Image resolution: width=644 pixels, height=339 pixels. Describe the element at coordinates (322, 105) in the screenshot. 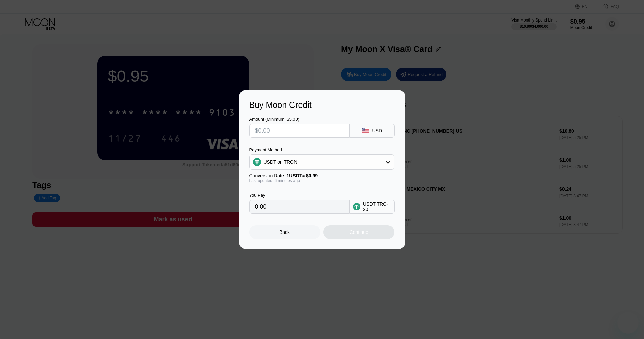

I see `div: Buy Moon Credit` at that location.